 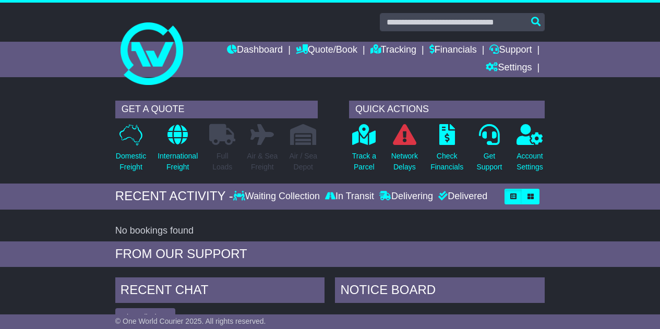 I want to click on p: Network Delays, so click(x=404, y=162).